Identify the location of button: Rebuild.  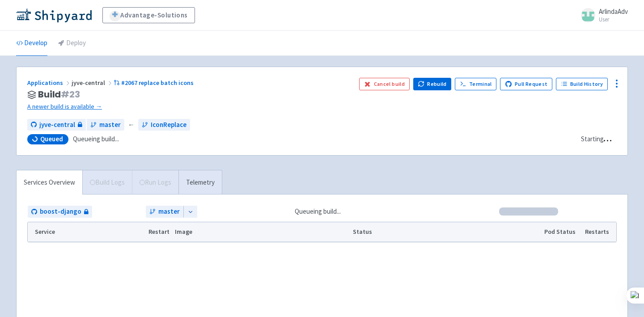
(433, 84).